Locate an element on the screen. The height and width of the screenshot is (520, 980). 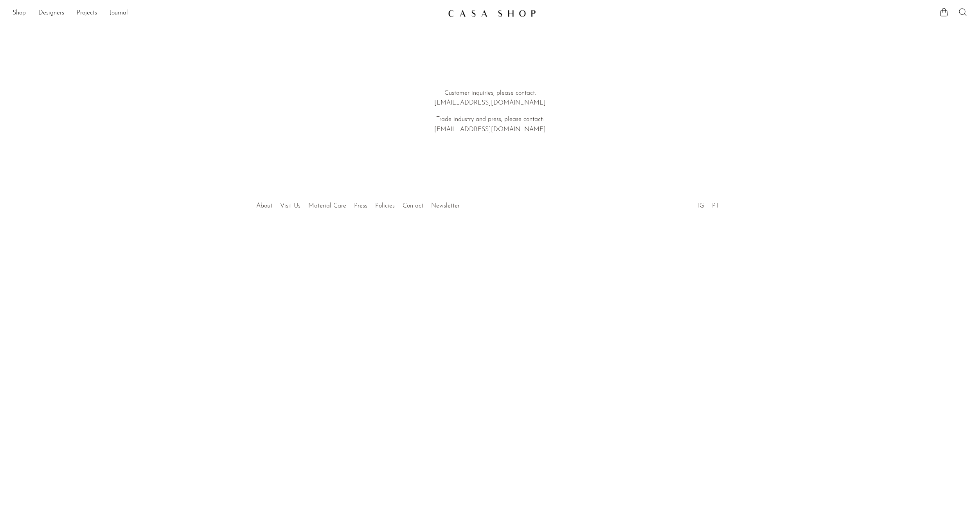
a: Press is located at coordinates (361, 206).